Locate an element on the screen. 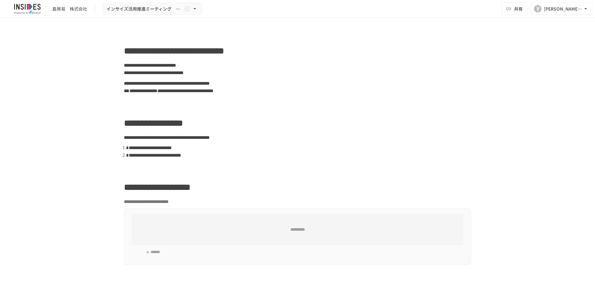 Image resolution: width=595 pixels, height=297 pixels. span: インサイズ活用推進ミーティング ～1回目～ is located at coordinates (145, 9).